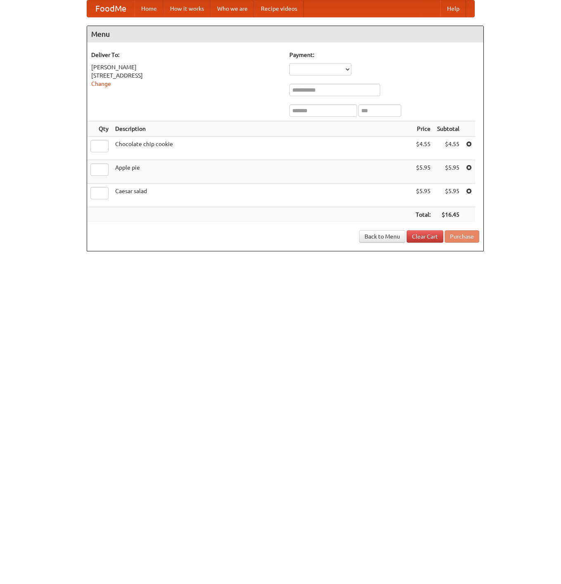 The image size is (561, 584). Describe the element at coordinates (285, 34) in the screenshot. I see `h4: Menu` at that location.